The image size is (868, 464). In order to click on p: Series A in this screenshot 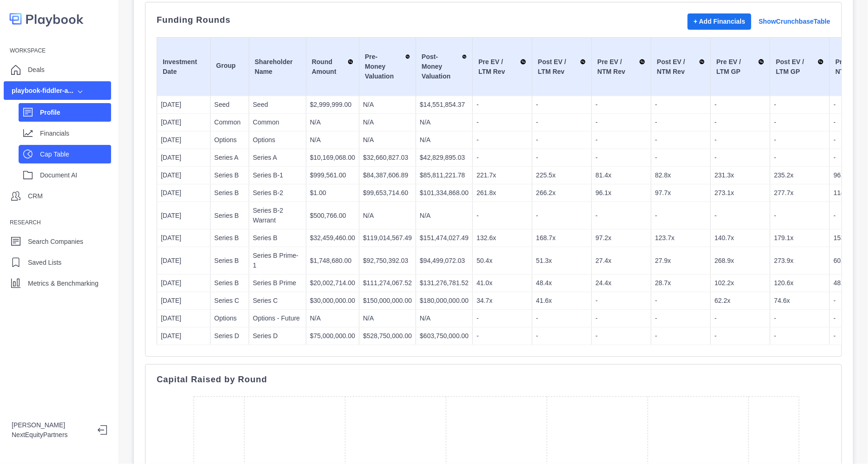, I will do `click(230, 158)`.